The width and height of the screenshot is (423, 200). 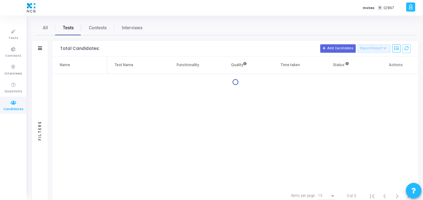 What do you see at coordinates (338, 48) in the screenshot?
I see `button: Add Candidates` at bounding box center [338, 48].